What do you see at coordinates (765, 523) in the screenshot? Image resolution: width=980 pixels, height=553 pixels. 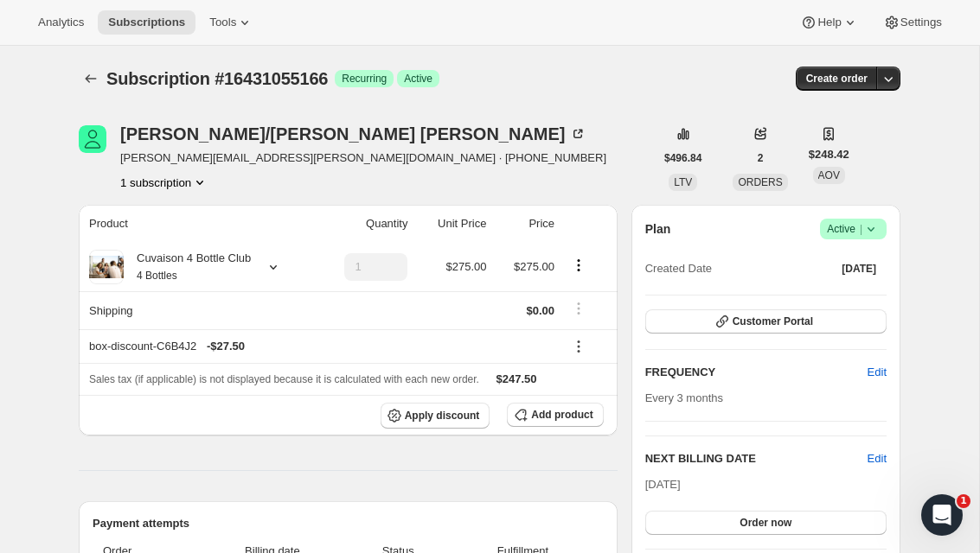 I see `button: Order now` at bounding box center [765, 523].